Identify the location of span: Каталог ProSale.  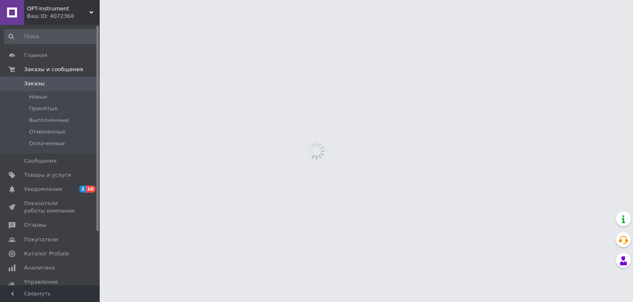
(47, 254).